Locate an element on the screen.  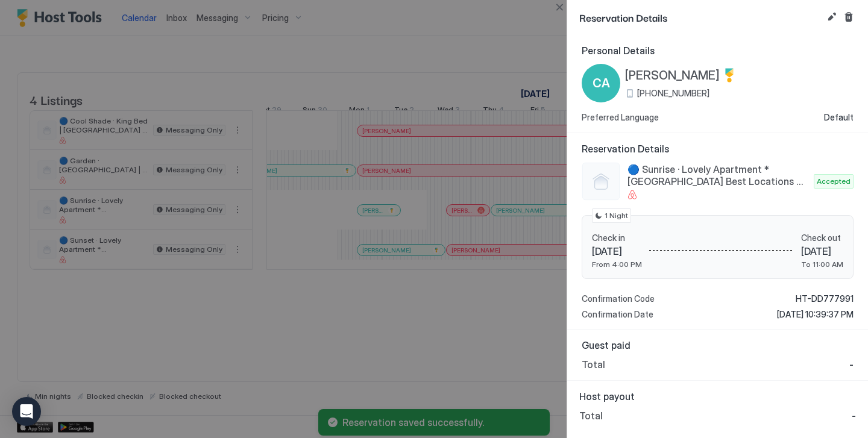
span: 1 Night is located at coordinates (616, 216).